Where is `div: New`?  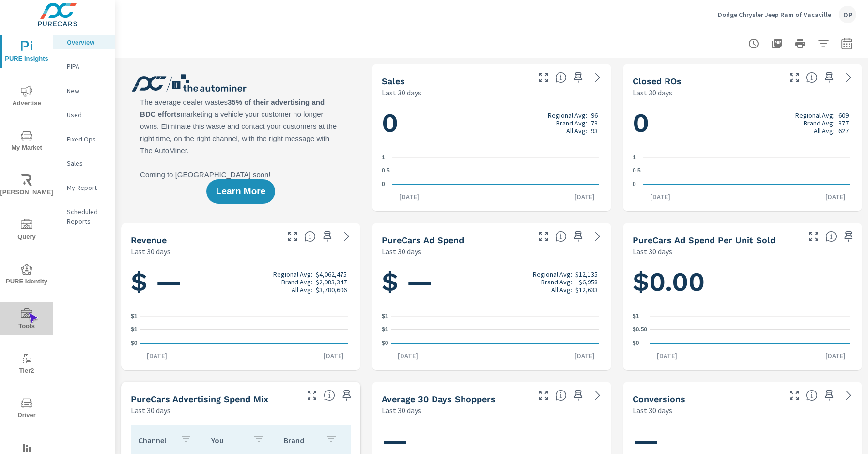
div: New is located at coordinates (84, 91).